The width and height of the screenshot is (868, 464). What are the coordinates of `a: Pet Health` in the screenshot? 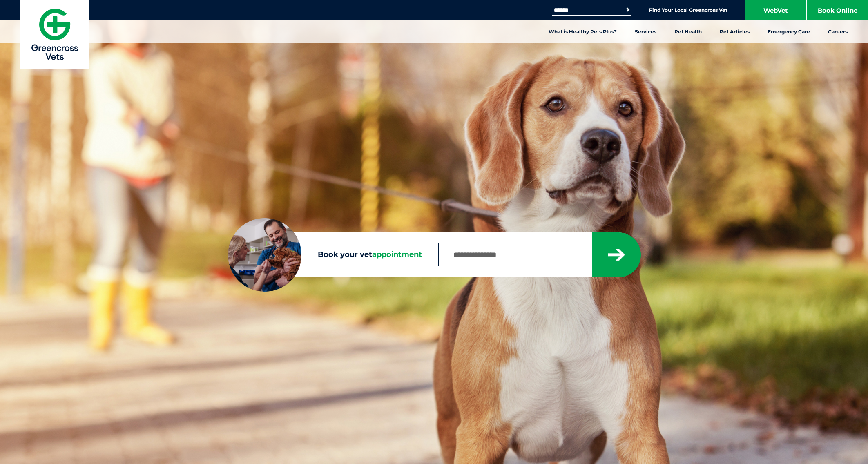 It's located at (688, 32).